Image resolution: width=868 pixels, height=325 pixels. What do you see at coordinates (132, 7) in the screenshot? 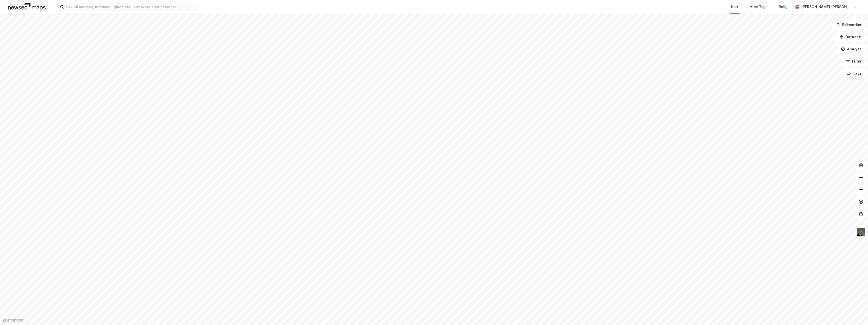
I see `input: Søk på adresse, matrikkel, gårdeiere, leietakere eller personer` at bounding box center [132, 7].